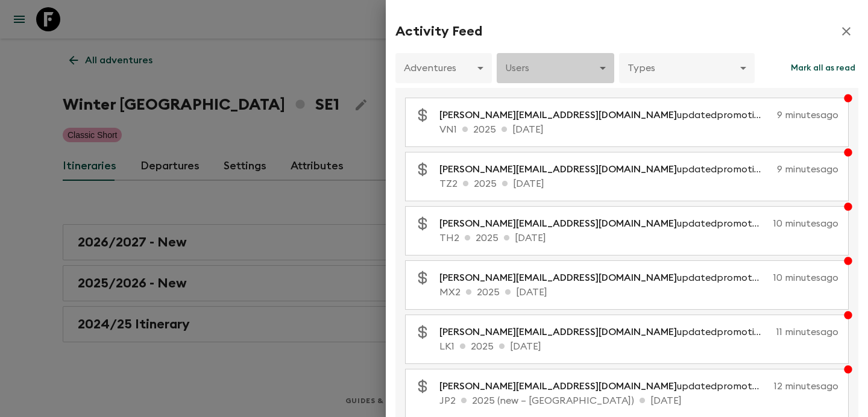 The image size is (868, 417). Describe the element at coordinates (806, 387) in the screenshot. I see `p: 12 minutes ago` at that location.